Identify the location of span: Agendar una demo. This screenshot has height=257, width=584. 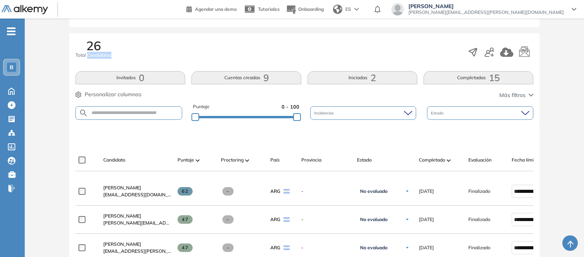
(216, 9).